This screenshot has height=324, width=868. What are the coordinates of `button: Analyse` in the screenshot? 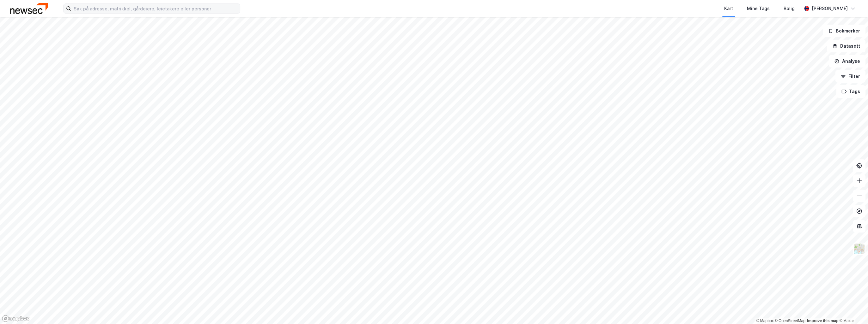 It's located at (847, 61).